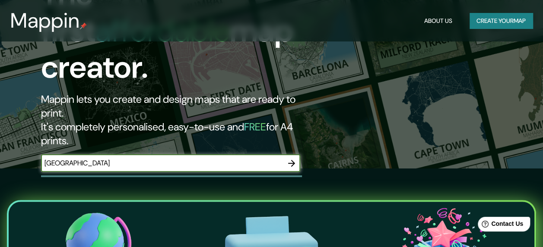 This screenshot has width=543, height=247. I want to click on h2: Mappin lets you create and design maps that are ready to print. It's completely personalised, eas..., so click(177, 120).